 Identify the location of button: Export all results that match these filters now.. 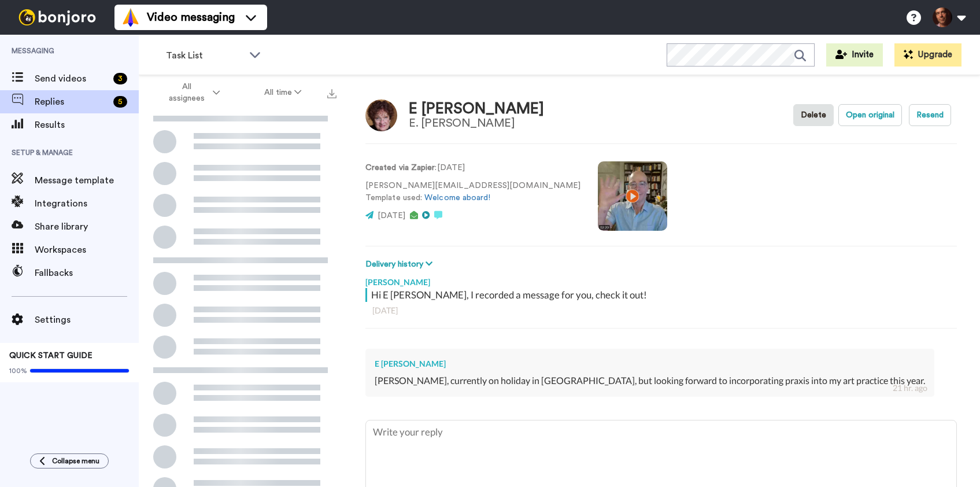
(332, 92).